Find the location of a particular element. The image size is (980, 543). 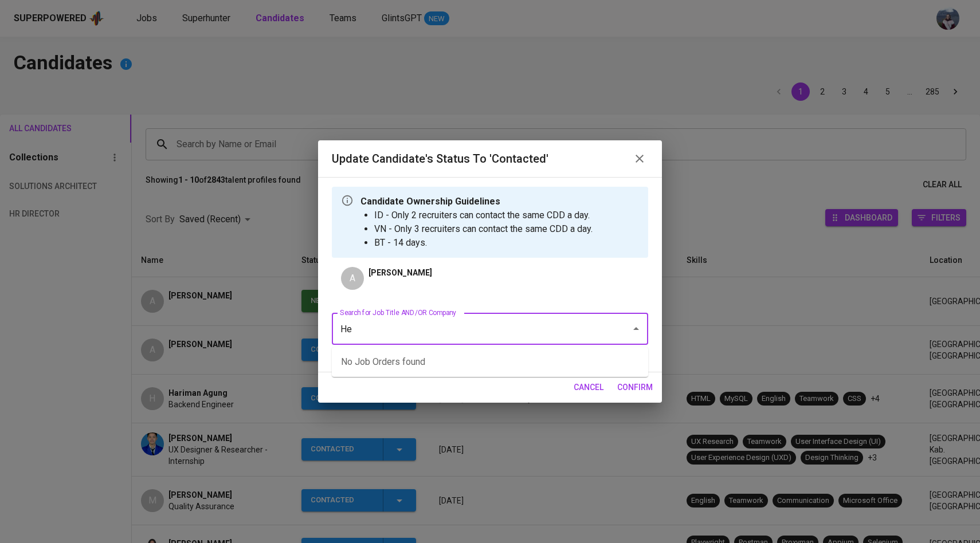

span: confirm is located at coordinates (635, 387).